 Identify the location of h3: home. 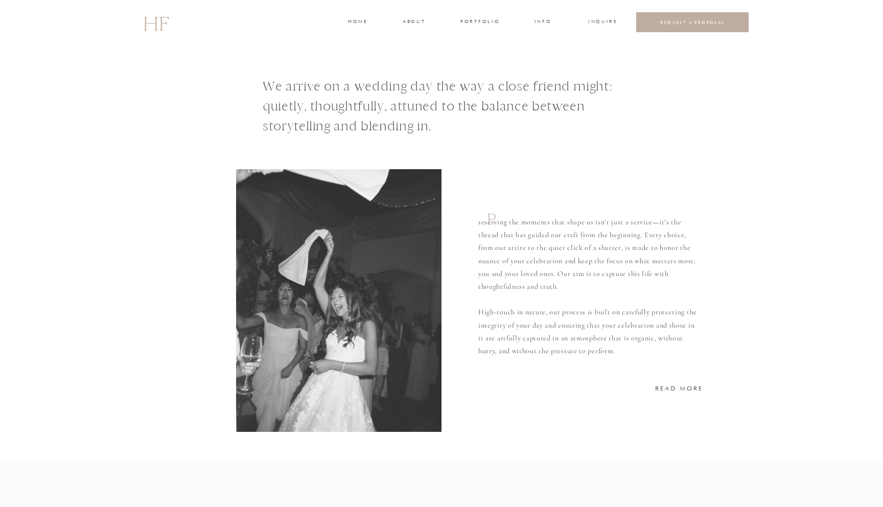
(357, 22).